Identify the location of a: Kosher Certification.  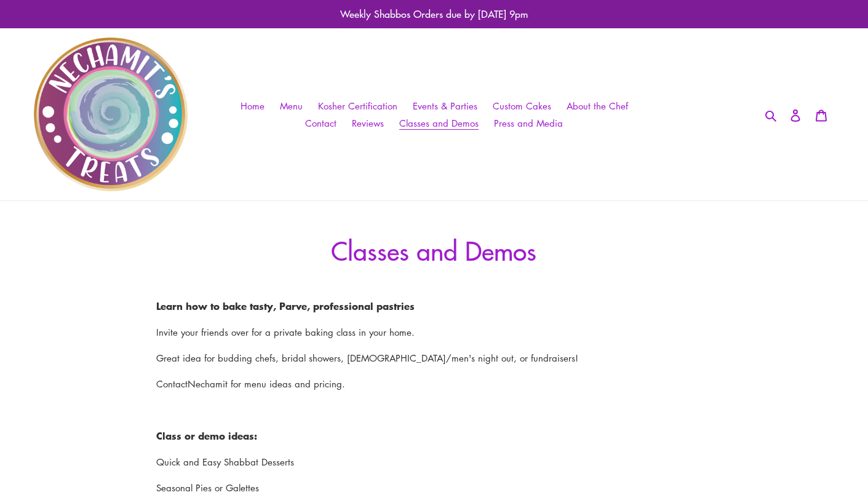
(358, 106).